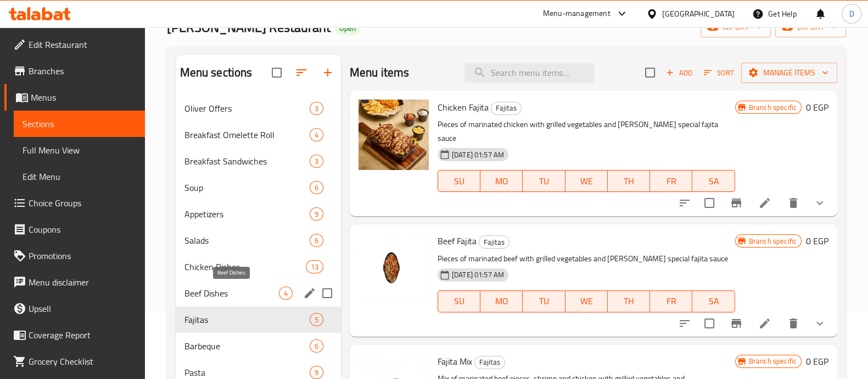  What do you see at coordinates (736, 27) in the screenshot?
I see `span: import` at bounding box center [736, 27].